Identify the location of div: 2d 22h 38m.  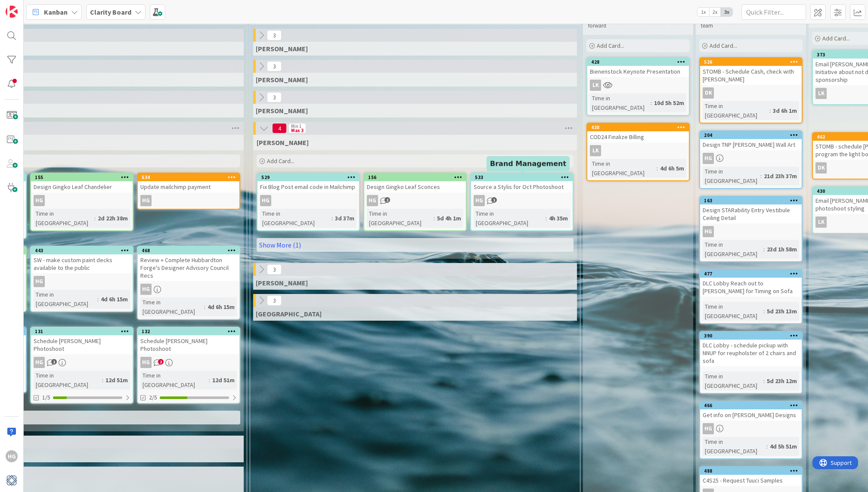
(113, 218).